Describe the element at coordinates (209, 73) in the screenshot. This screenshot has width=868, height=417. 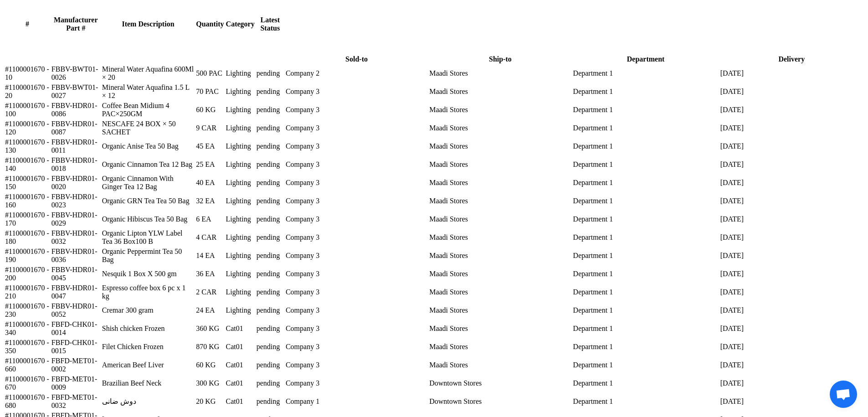
I see `td: 500 PAC` at that location.